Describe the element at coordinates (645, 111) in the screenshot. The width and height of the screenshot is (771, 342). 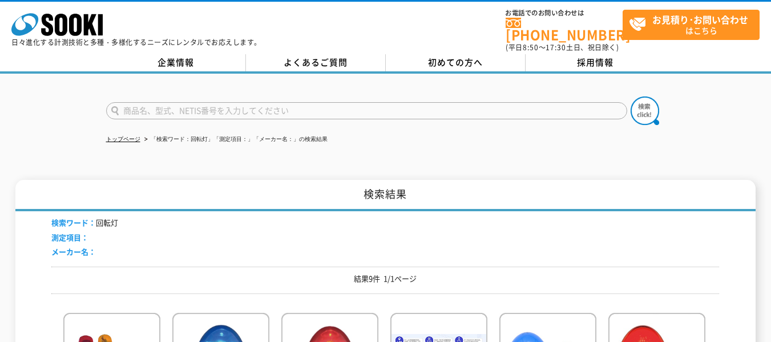
I see `img: btn_search.png` at that location.